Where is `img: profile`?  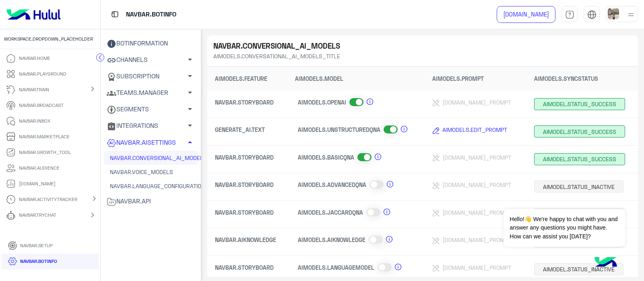
img: profile is located at coordinates (631, 15).